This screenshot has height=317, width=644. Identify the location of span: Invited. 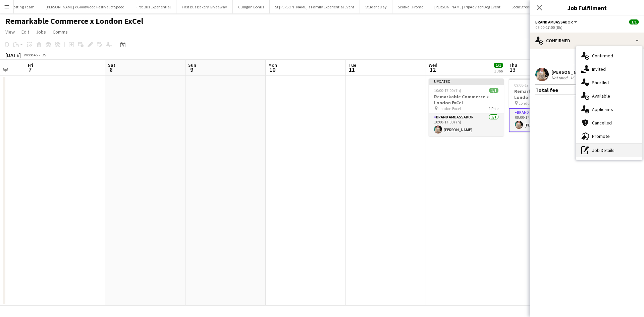
(599, 69).